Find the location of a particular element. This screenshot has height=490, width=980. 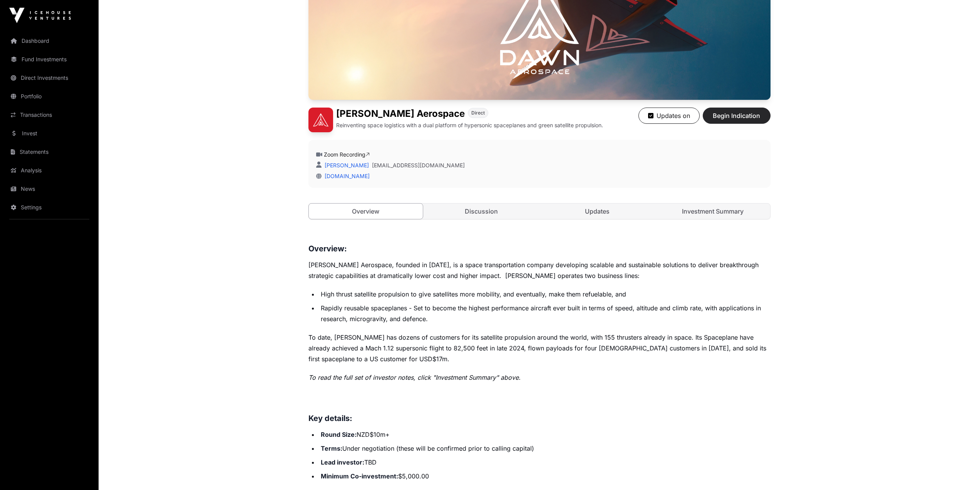

li: $5,000.00 is located at coordinates (544, 476).